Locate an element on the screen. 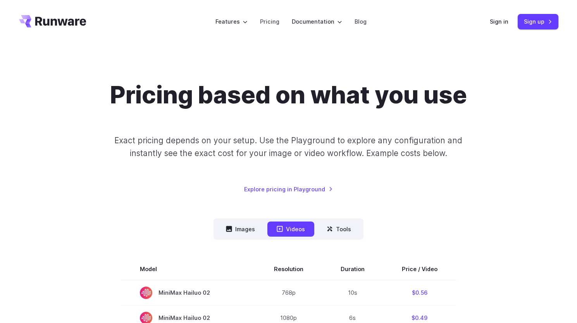 This screenshot has width=577, height=323. button: Videos is located at coordinates (290, 229).